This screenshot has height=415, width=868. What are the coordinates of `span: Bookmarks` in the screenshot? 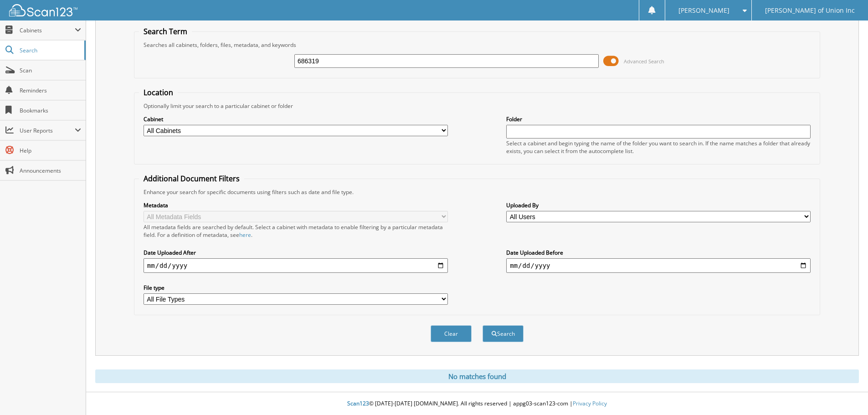 It's located at (50, 111).